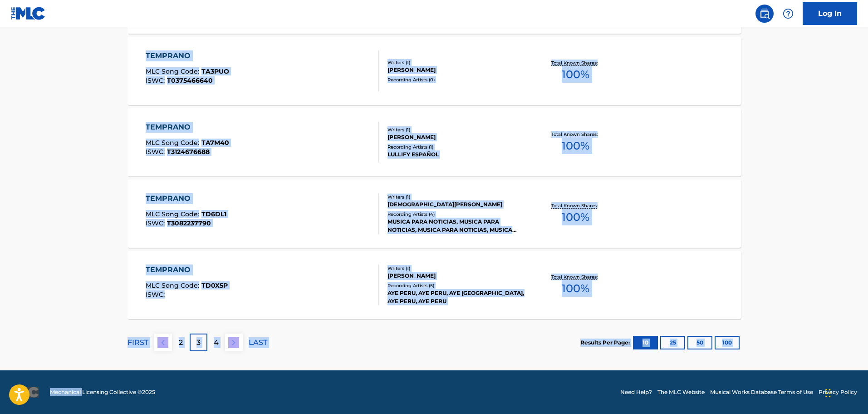  What do you see at coordinates (189, 223) in the screenshot?
I see `span: T3082237790` at bounding box center [189, 223].